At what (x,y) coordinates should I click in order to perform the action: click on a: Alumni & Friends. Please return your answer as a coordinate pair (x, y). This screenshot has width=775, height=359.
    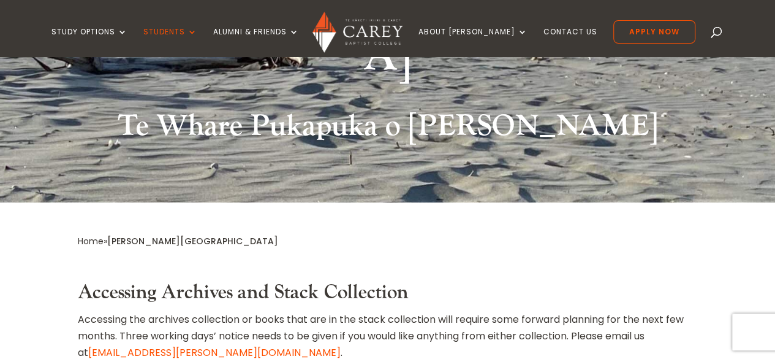
    Looking at the image, I should click on (256, 42).